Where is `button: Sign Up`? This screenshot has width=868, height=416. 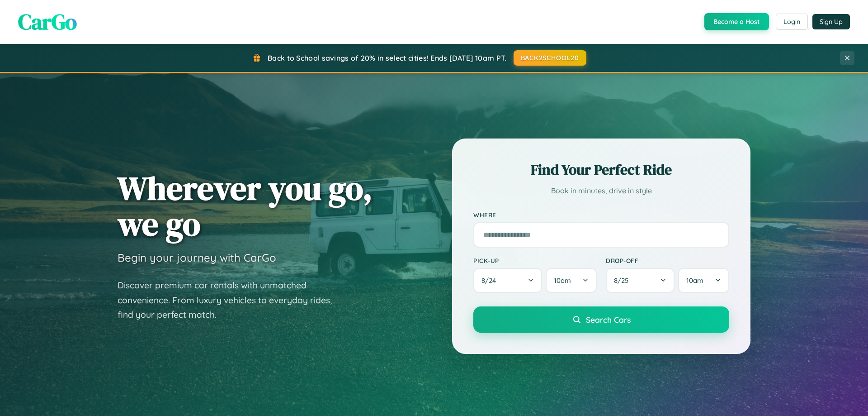 button: Sign Up is located at coordinates (831, 22).